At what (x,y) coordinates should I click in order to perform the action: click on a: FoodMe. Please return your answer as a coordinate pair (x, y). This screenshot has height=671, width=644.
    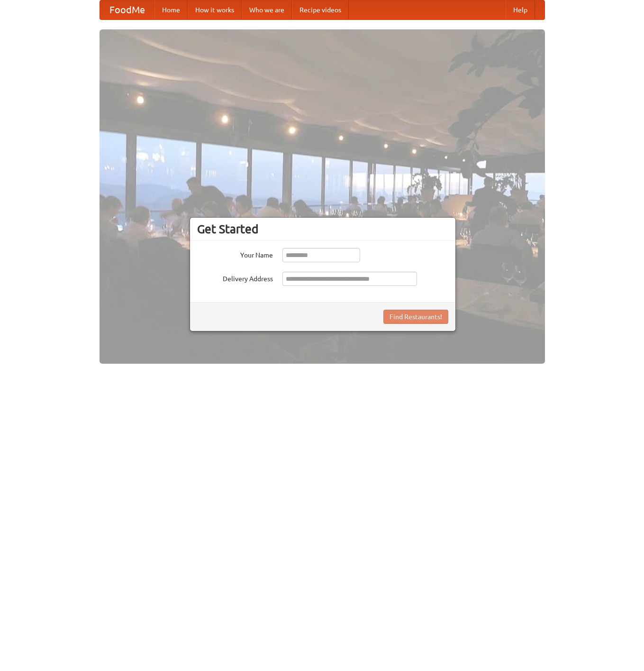
    Looking at the image, I should click on (127, 10).